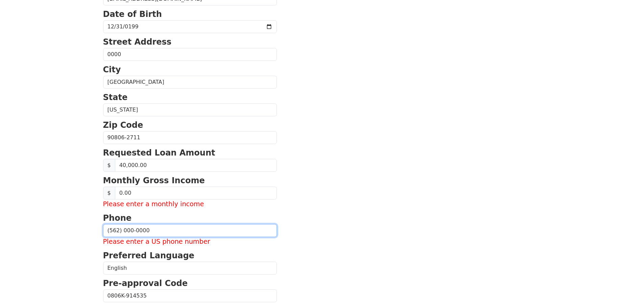 Image resolution: width=644 pixels, height=308 pixels. What do you see at coordinates (190, 180) in the screenshot?
I see `p: Monthly Gross Income` at bounding box center [190, 180].